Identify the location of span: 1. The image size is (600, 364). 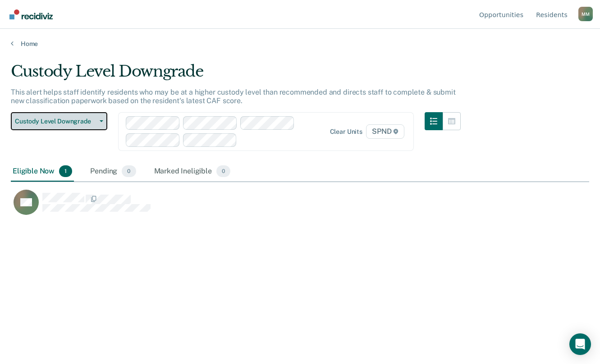
(65, 171).